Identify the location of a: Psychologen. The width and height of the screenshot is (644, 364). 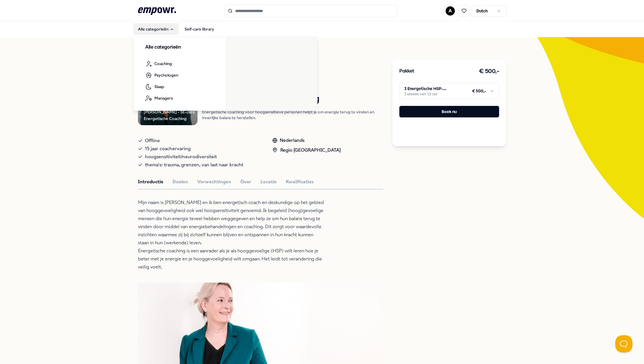
(161, 76).